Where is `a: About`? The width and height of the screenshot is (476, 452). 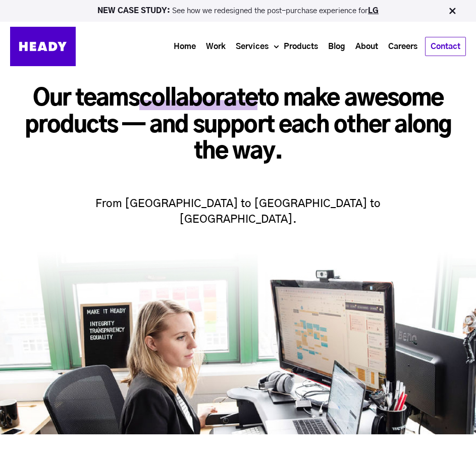
a: About is located at coordinates (366, 46).